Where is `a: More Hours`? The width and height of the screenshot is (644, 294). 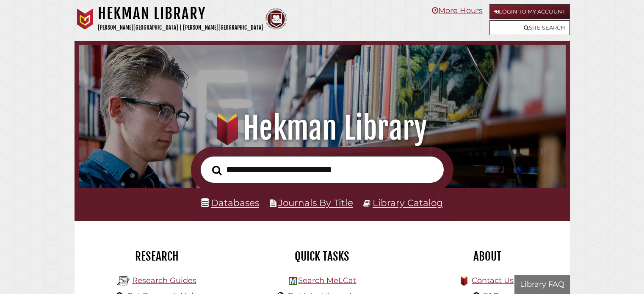
a: More Hours is located at coordinates (457, 11).